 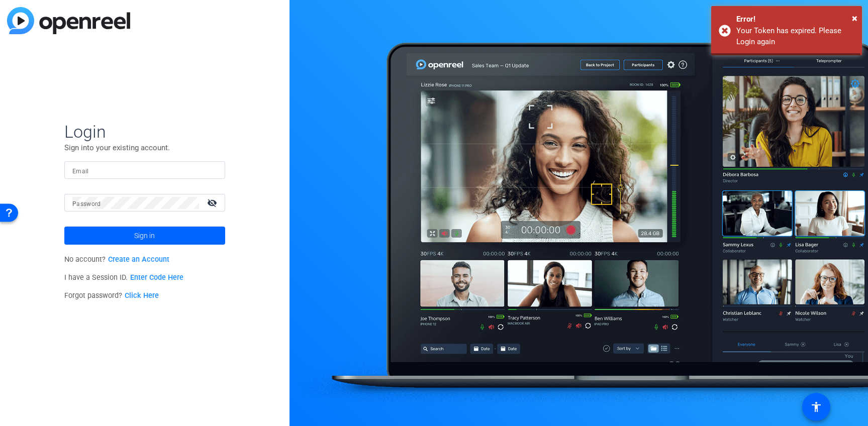 What do you see at coordinates (145, 148) in the screenshot?
I see `p: Sign into your existing account.` at bounding box center [145, 148].